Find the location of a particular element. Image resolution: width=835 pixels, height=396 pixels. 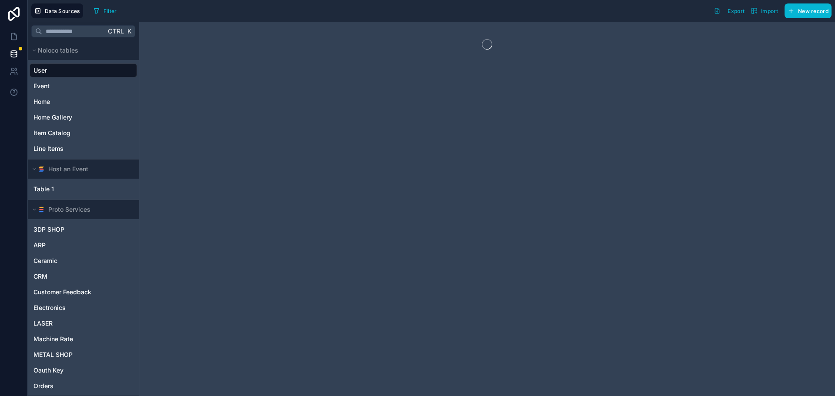

button: Import is located at coordinates (764, 11).